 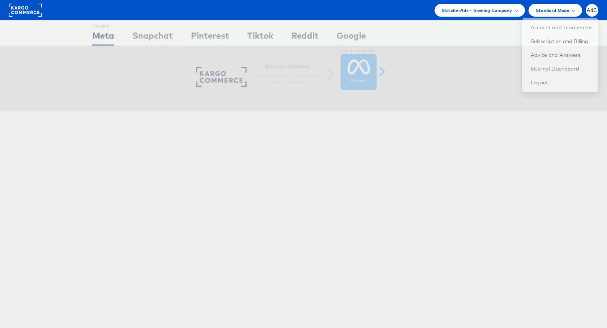 What do you see at coordinates (562, 82) in the screenshot?
I see `a: Logout` at bounding box center [562, 82].